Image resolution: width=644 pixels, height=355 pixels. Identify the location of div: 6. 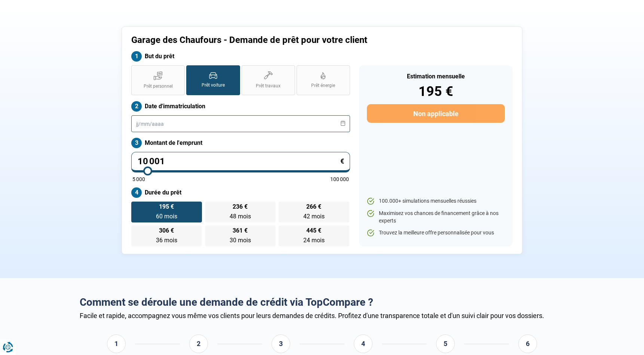
(528, 344).